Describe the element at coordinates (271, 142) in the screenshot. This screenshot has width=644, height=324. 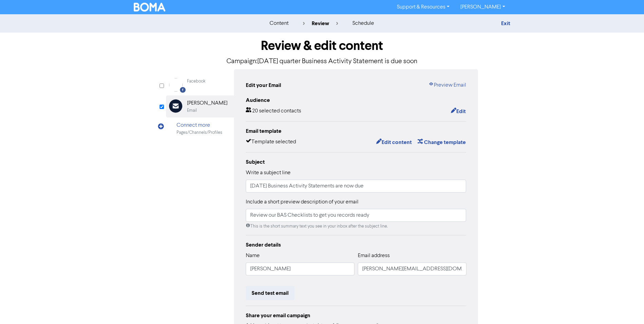
I see `div: Template selected` at that location.